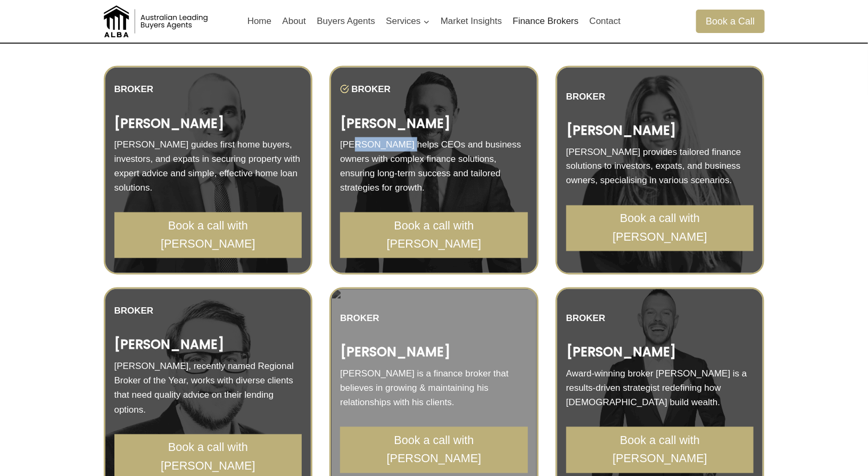  I want to click on a: Contact, so click(605, 22).